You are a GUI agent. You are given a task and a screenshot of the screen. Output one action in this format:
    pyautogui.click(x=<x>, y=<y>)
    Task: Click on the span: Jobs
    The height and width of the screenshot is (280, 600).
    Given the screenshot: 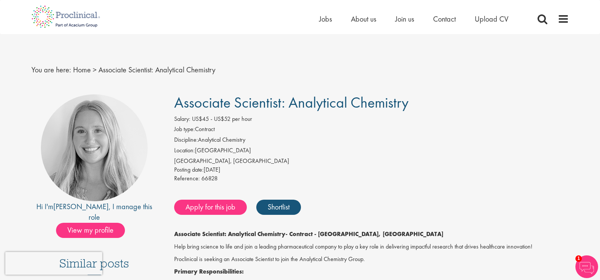 What is the action you would take?
    pyautogui.click(x=326, y=19)
    